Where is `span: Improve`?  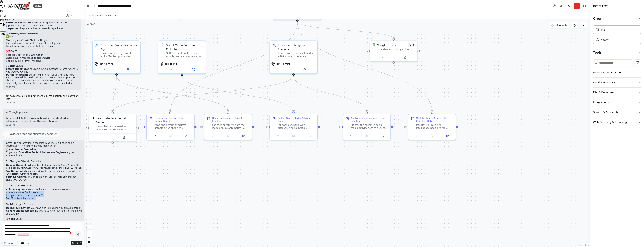 span: Improve is located at coordinates (12, 243).